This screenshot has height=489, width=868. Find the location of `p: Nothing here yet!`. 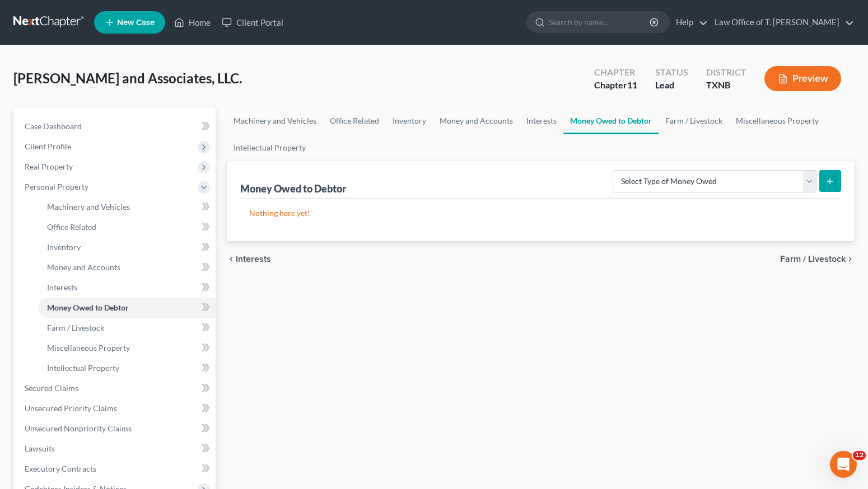

p: Nothing here yet! is located at coordinates (541, 213).